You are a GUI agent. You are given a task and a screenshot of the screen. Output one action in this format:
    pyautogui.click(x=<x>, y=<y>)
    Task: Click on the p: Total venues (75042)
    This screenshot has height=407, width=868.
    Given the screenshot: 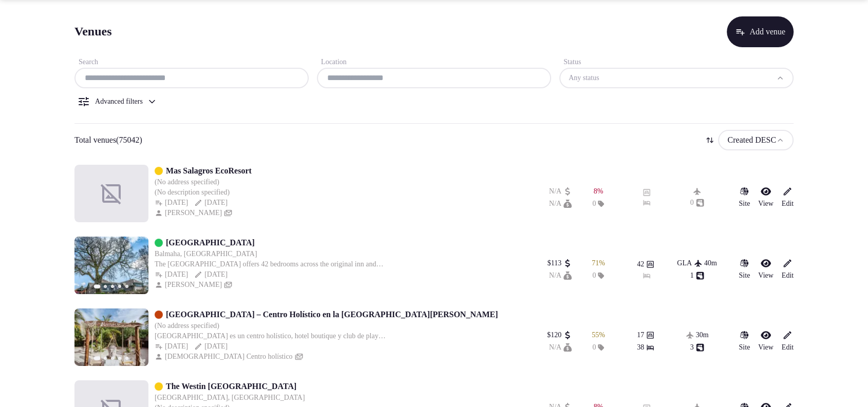 What is the action you would take?
    pyautogui.click(x=109, y=140)
    